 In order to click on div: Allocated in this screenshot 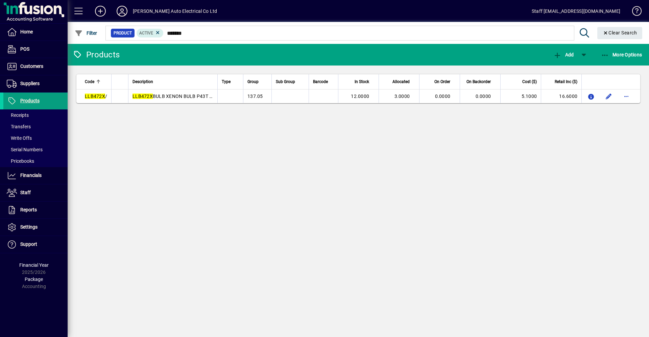, I will do `click(399, 82)`.